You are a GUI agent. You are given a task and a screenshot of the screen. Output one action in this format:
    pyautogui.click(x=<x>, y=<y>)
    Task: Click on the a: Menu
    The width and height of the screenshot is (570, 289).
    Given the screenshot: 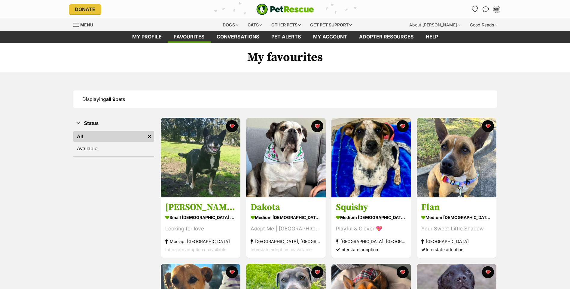 What is the action you would take?
    pyautogui.click(x=85, y=24)
    